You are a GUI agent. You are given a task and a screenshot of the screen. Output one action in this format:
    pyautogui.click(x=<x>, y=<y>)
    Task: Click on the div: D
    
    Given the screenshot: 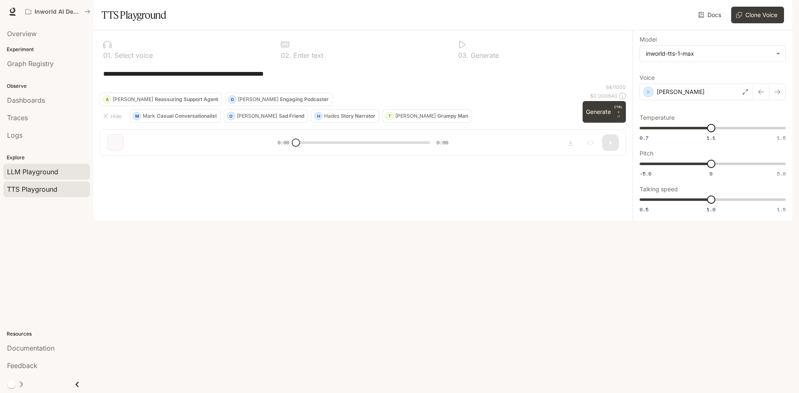 What is the action you would take?
    pyautogui.click(x=232, y=99)
    